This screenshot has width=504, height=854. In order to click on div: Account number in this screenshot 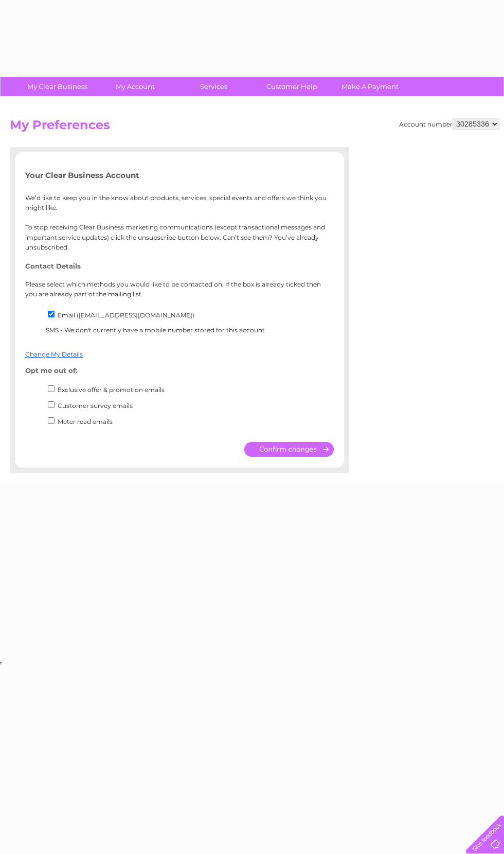, I will do `click(449, 124)`.